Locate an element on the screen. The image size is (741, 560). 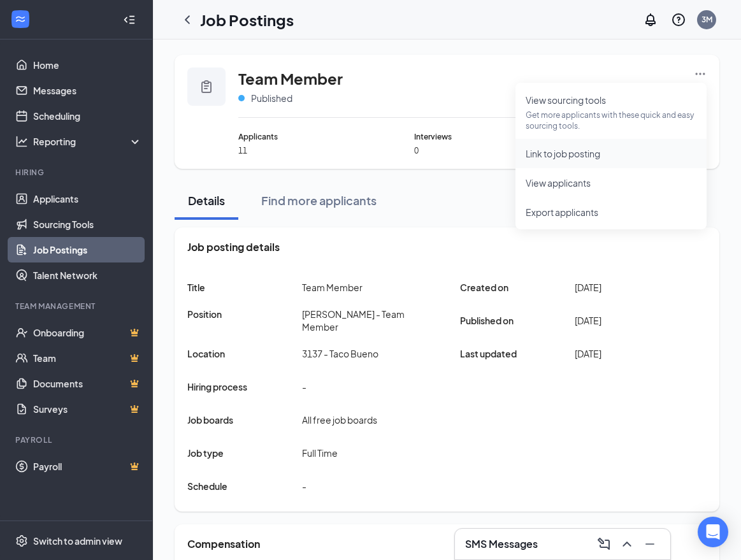
svg: ChevronUp is located at coordinates (627, 544).